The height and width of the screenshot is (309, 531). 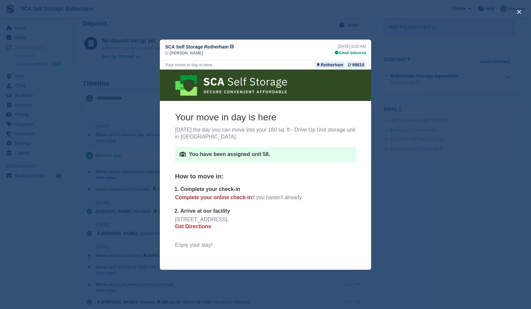 I want to click on p: if you haven't already., so click(x=106, y=131).